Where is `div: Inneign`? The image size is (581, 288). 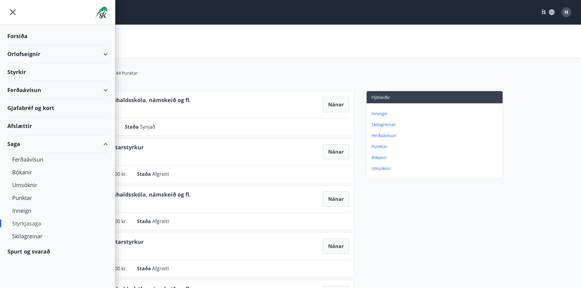 div: Inneign is located at coordinates (57, 211).